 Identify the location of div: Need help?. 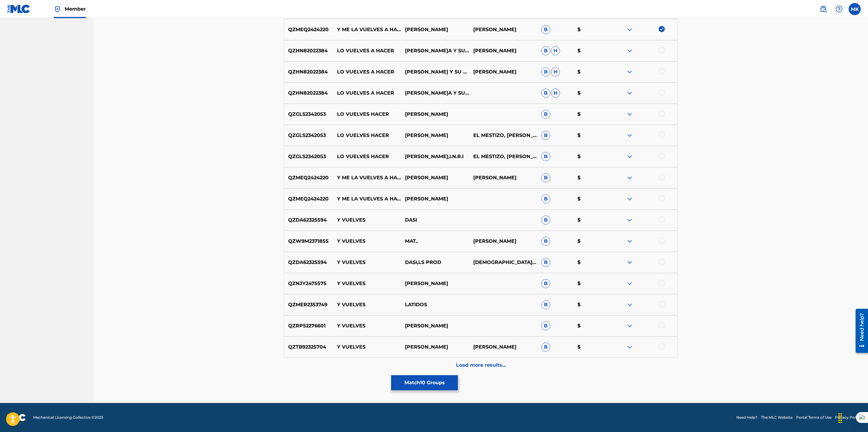
(11, 21).